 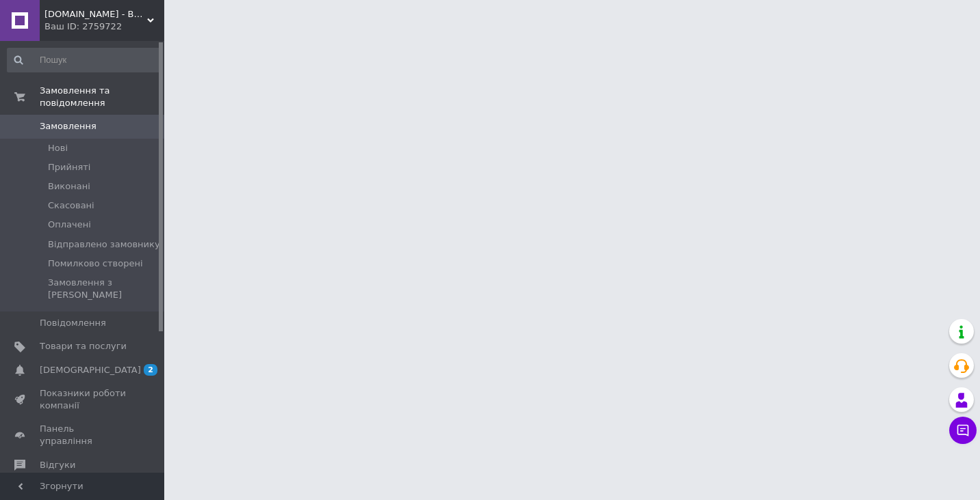 I want to click on span: ProGadget.com.ua - Ваш СВІТ персональної електроніки!, so click(x=96, y=14).